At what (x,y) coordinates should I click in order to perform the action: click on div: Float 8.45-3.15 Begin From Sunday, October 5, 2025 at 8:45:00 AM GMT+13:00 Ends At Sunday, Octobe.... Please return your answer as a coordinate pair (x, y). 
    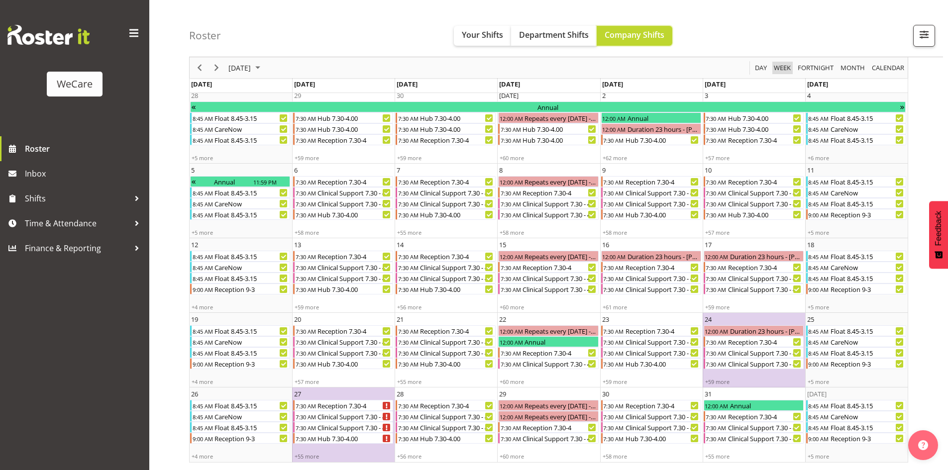
    Looking at the image, I should click on (240, 215).